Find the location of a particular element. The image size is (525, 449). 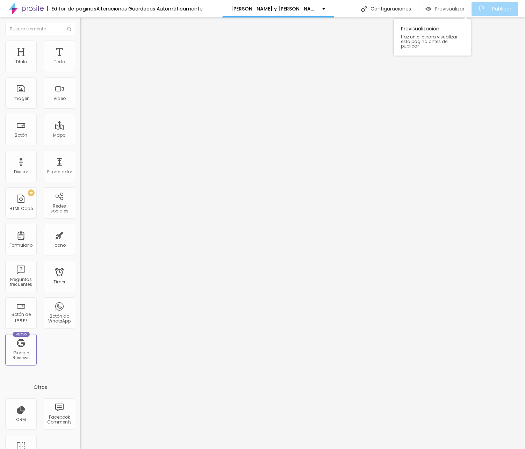

div: Alteraciones Guardadas Automáticamente is located at coordinates (150, 9).